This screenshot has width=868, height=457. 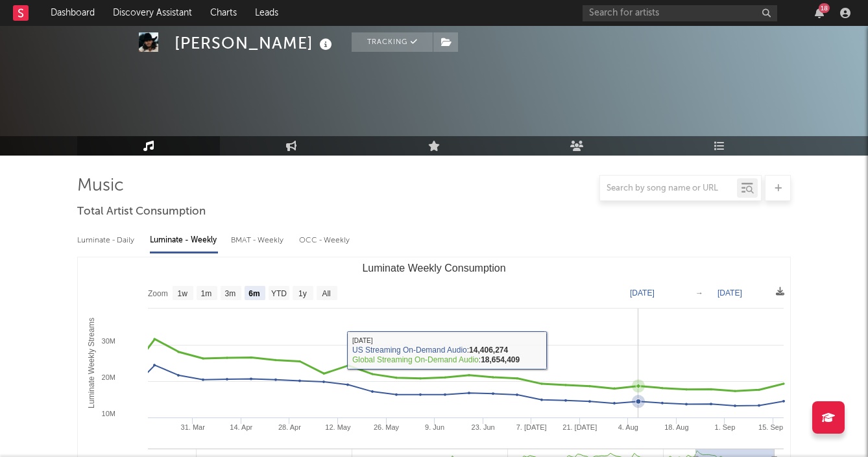 What do you see at coordinates (668, 189) in the screenshot?
I see `input: Search by song name or URL` at bounding box center [668, 189].